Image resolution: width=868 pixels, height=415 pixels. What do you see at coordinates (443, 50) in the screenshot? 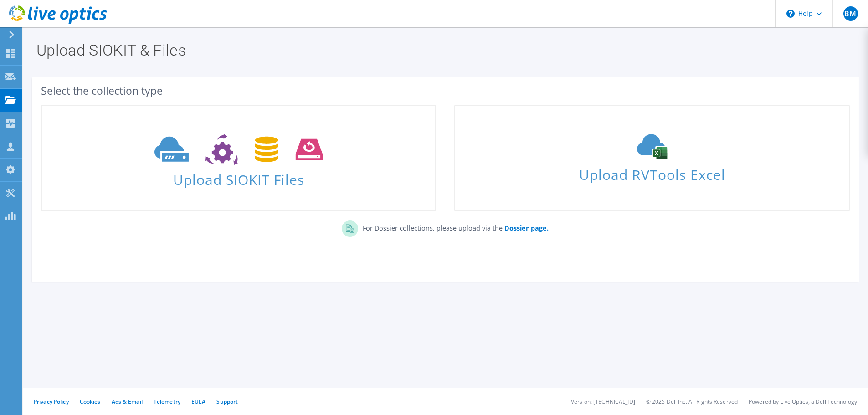
I see `h1: Upload SIOKIT & Files` at bounding box center [443, 50].